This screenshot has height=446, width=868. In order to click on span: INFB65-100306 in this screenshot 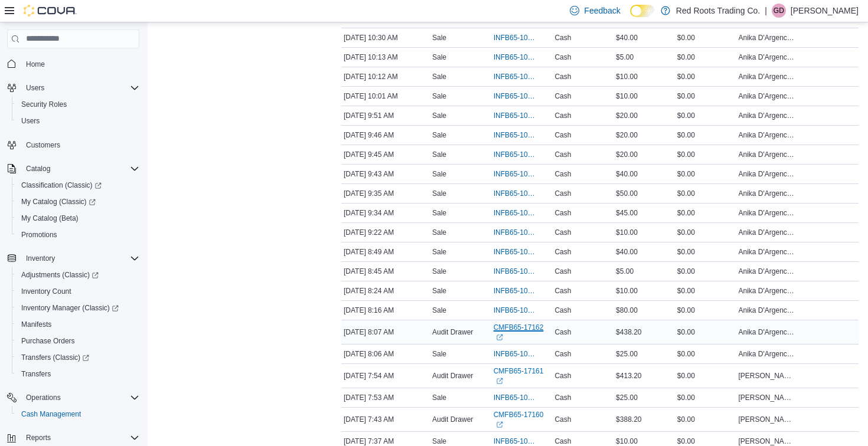, I will do `click(516, 310)`.